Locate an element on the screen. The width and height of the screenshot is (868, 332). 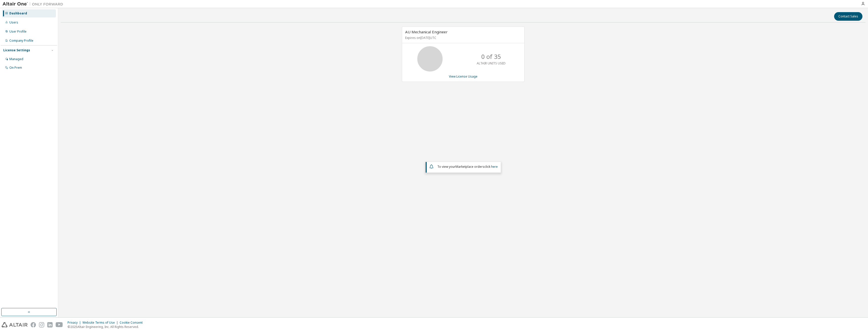
p: © 2025 Altair Engineering, Inc. All Rights Reserved. is located at coordinates (107, 327).